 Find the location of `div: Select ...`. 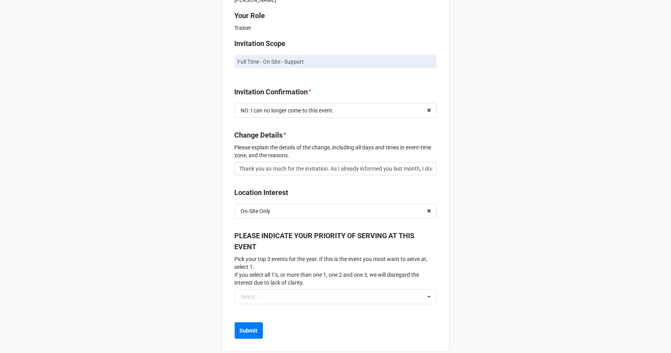

div: Select ... is located at coordinates (251, 297).